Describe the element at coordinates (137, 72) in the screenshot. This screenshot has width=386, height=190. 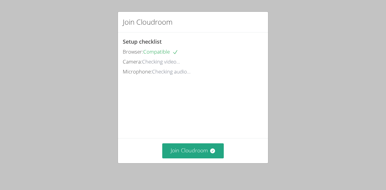
I see `span: Microphone:` at that location.